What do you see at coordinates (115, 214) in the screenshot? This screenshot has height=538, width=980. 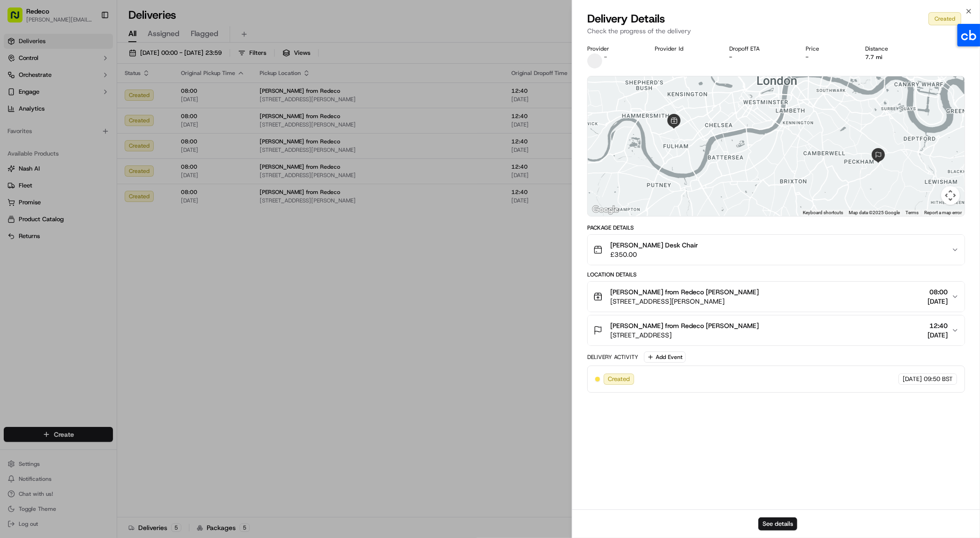 I see `a: 💻API Documentation` at bounding box center [115, 214].